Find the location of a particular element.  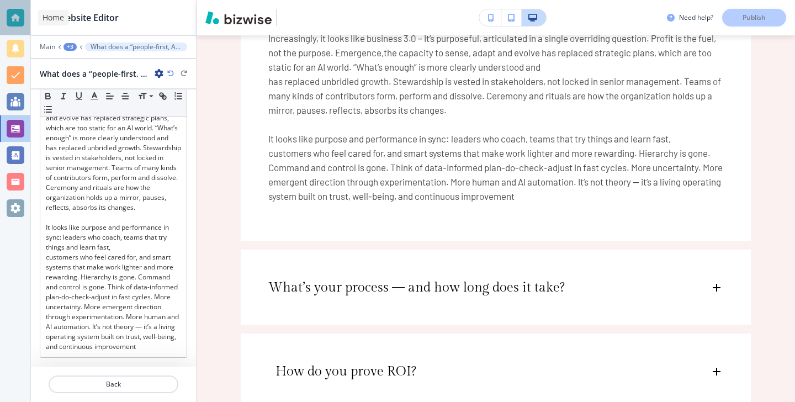

p: What’s your process — and how long does it take? is located at coordinates (416, 288).